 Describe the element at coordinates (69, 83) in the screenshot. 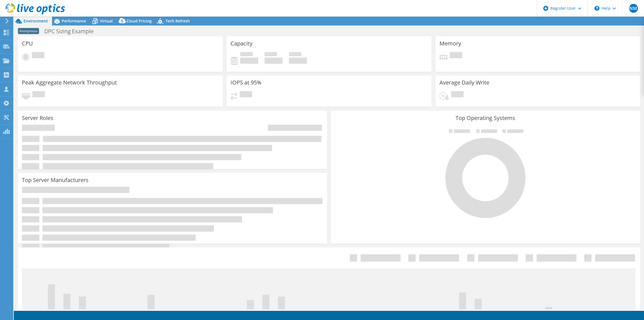

I see `h3: Peak Aggregate Network Throughput` at that location.